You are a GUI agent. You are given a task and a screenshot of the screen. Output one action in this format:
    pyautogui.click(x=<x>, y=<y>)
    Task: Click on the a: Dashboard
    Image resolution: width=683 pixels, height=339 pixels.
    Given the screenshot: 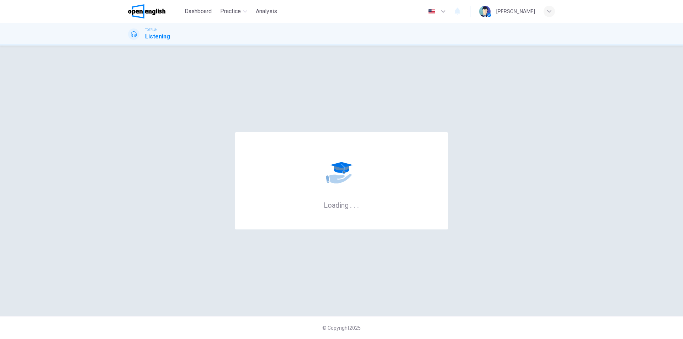 What is the action you would take?
    pyautogui.click(x=198, y=11)
    